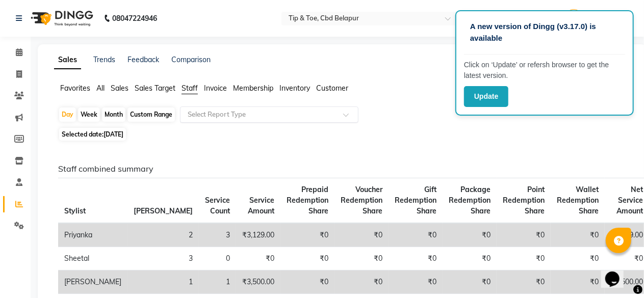 This screenshot has height=298, width=644. I want to click on td: ₹3,500.00, so click(258, 282).